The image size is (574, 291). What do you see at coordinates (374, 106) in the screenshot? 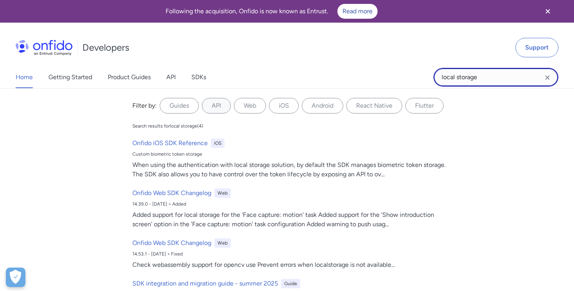
I see `label: React Native` at bounding box center [374, 106].